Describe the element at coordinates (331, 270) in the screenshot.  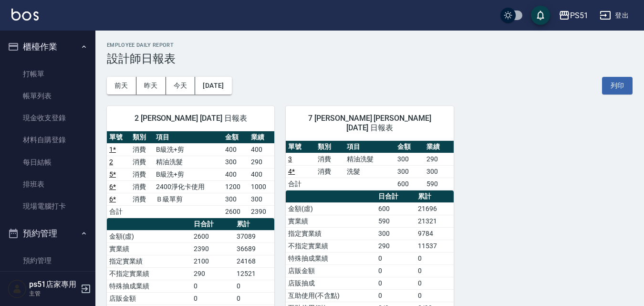
I see `td: 店販金額` at that location.